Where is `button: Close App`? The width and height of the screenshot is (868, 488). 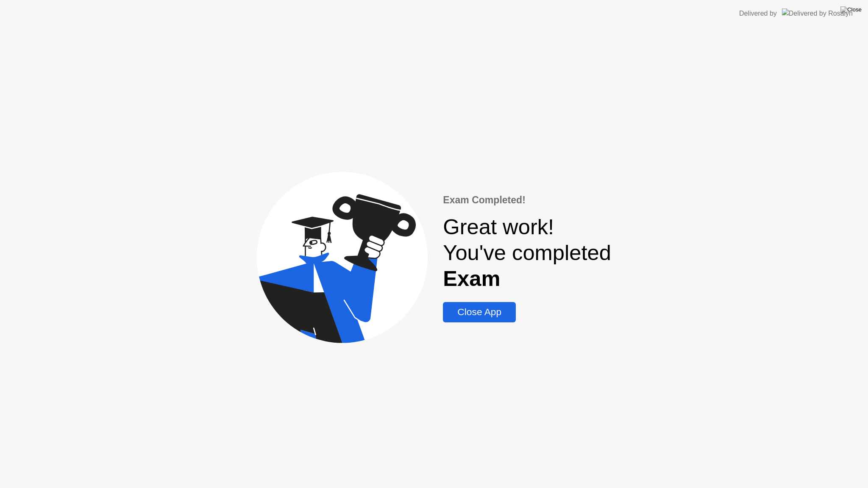
button: Close App is located at coordinates (479, 312).